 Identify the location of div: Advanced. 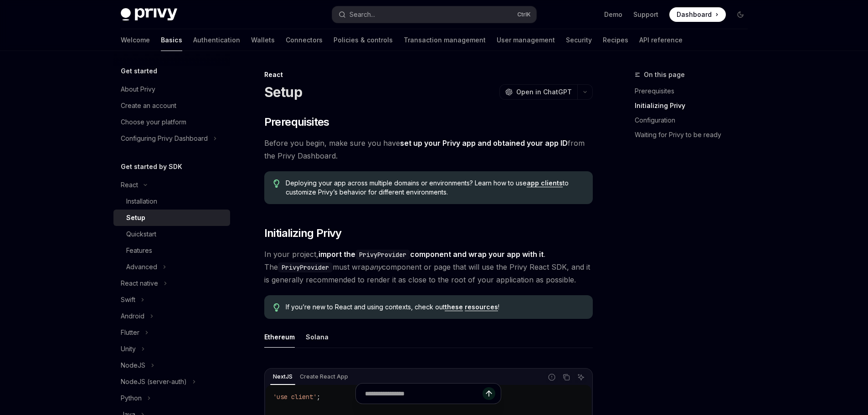
(141, 267).